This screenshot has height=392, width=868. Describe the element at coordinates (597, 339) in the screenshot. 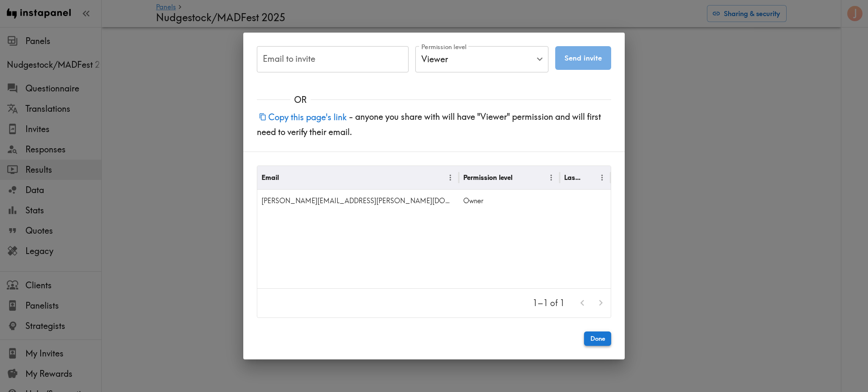

I see `button: Done` at that location.